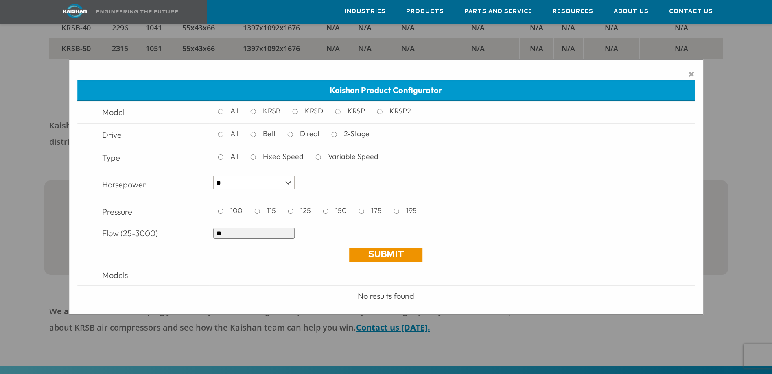 Image resolution: width=772 pixels, height=374 pixels. I want to click on span: Contact Us, so click(691, 11).